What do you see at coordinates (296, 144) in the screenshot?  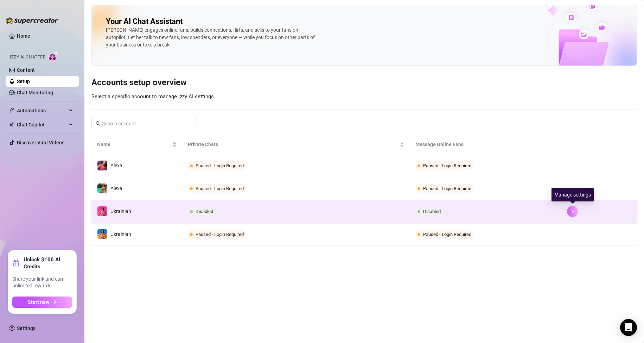 I see `th: Private Chats` at bounding box center [296, 144].